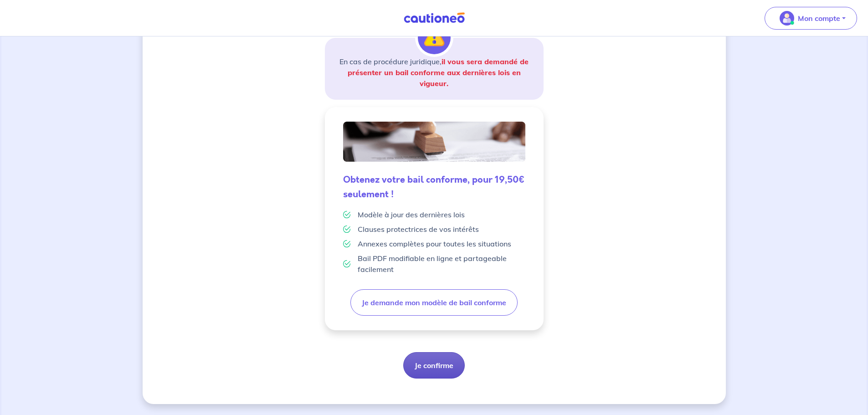 The height and width of the screenshot is (415, 868). Describe the element at coordinates (819, 18) in the screenshot. I see `p: Mon compte` at that location.